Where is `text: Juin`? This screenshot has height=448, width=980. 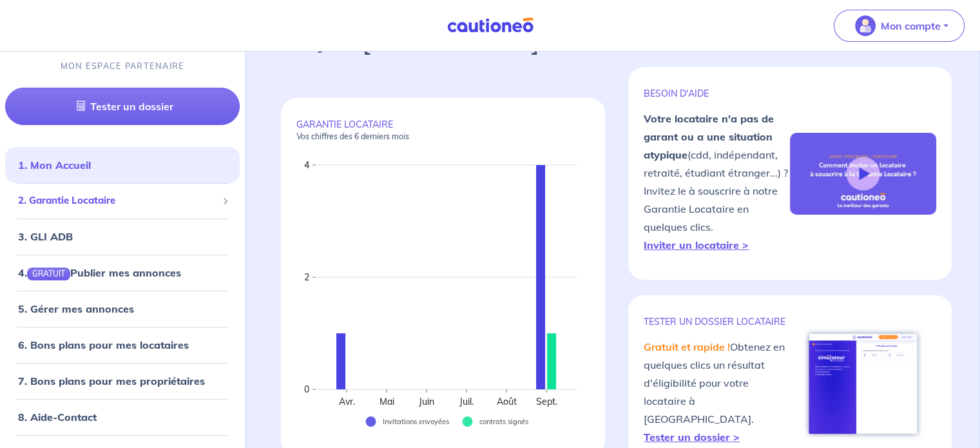
text: Juin is located at coordinates (426, 402).